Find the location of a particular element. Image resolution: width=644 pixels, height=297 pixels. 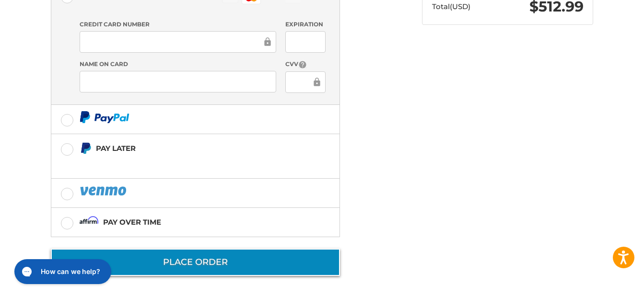

div: Pay over time is located at coordinates (132, 222).